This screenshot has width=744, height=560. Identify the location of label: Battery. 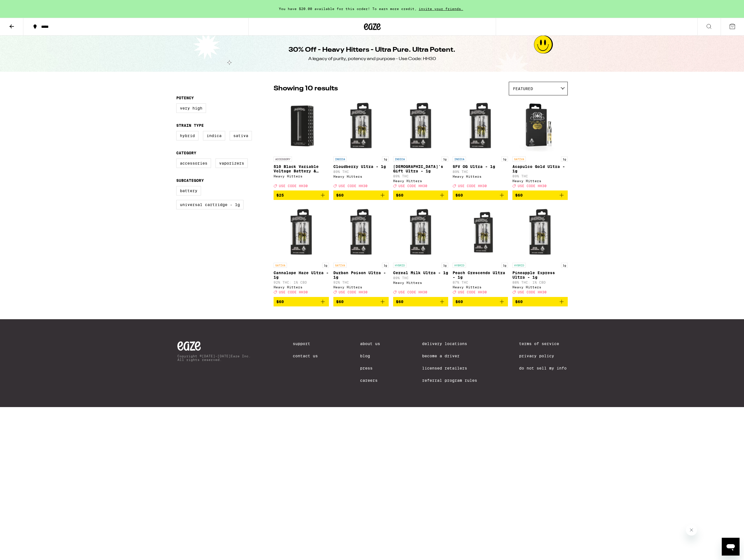
(188, 191).